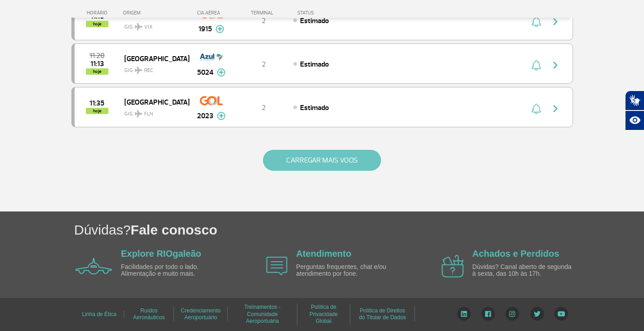 This screenshot has height=331, width=644. I want to click on p: Perguntas frequentes, chat e/ou atendimento por fone., so click(348, 270).